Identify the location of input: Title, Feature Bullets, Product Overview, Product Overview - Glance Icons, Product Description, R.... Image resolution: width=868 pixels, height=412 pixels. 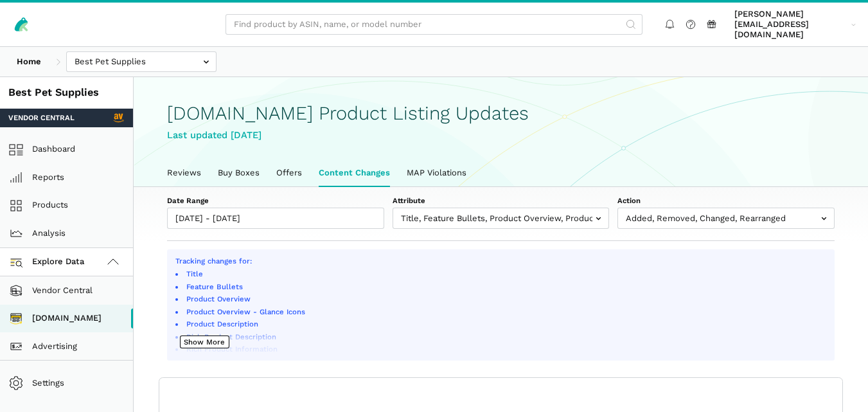
(502, 218).